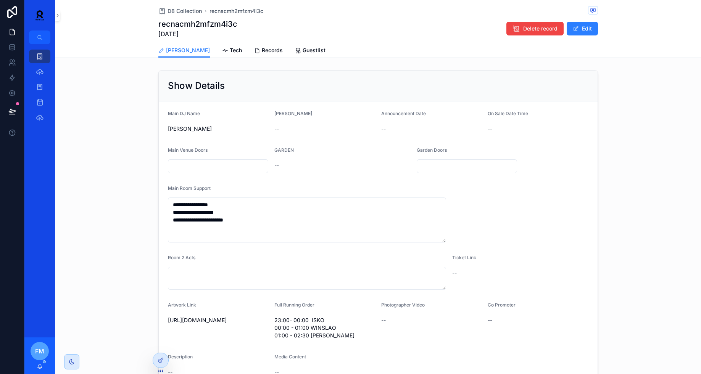 The height and width of the screenshot is (374, 701). What do you see at coordinates (189, 188) in the screenshot?
I see `span: Main Room Support` at bounding box center [189, 188].